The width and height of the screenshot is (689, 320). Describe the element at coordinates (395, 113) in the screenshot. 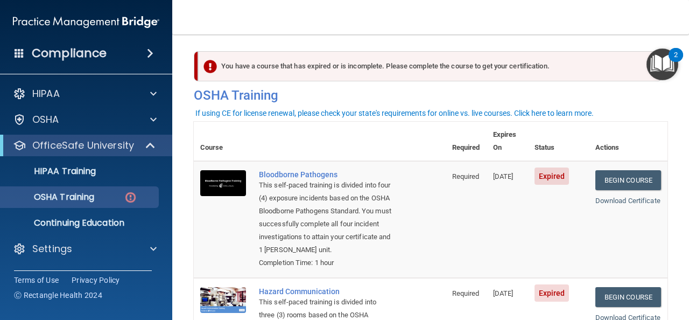

I see `button: If using CE for license renewal, please check your state's requirements for online vs. live cours...` at that location.